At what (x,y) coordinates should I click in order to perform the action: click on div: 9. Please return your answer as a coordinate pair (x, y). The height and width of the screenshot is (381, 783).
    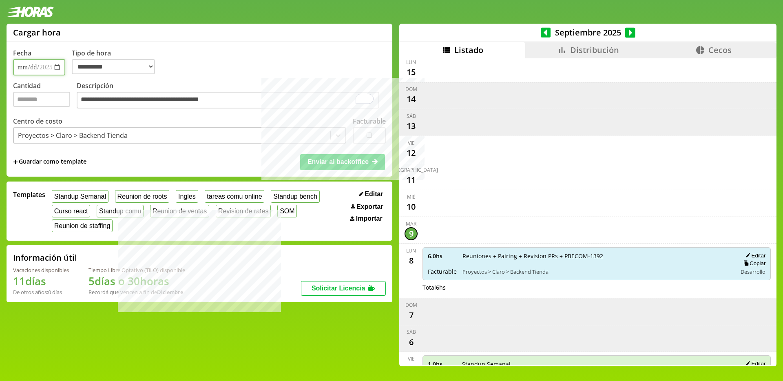
    Looking at the image, I should click on (411, 234).